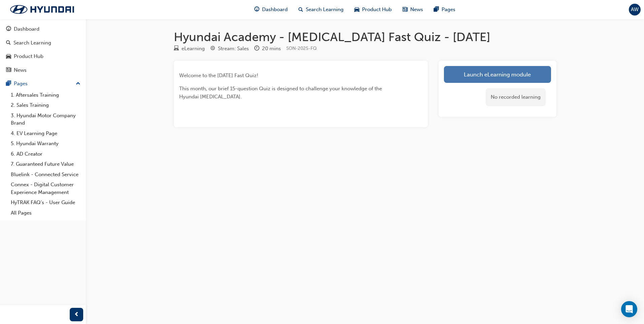  What do you see at coordinates (27, 29) in the screenshot?
I see `div: Dashboard` at bounding box center [27, 29].